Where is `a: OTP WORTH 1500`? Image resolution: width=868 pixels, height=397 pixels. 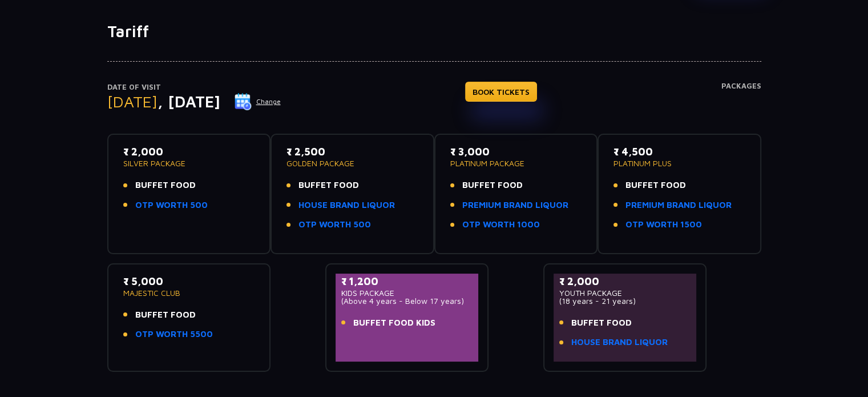
a: OTP WORTH 1500 is located at coordinates (664, 224).